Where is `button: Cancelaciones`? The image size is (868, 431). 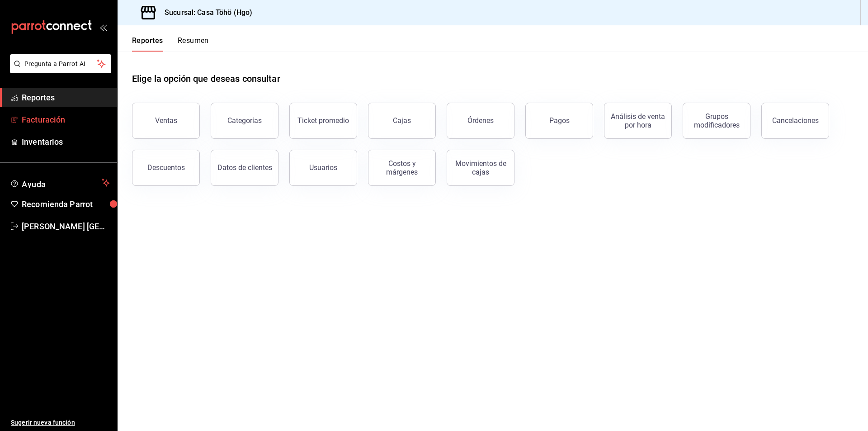 button: Cancelaciones is located at coordinates (795, 121).